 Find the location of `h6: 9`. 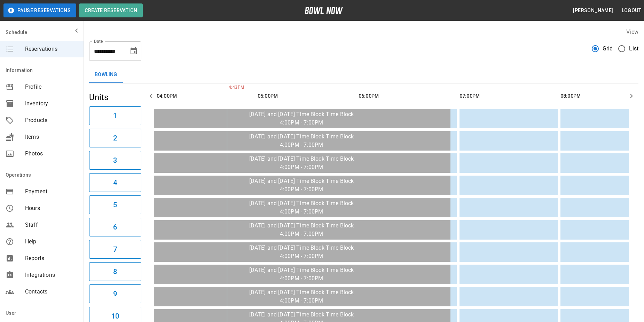

h6: 9 is located at coordinates (115, 294).